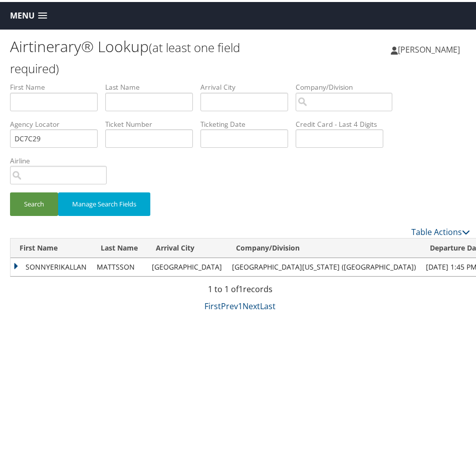 Image resolution: width=476 pixels, height=460 pixels. I want to click on a: 1, so click(240, 304).